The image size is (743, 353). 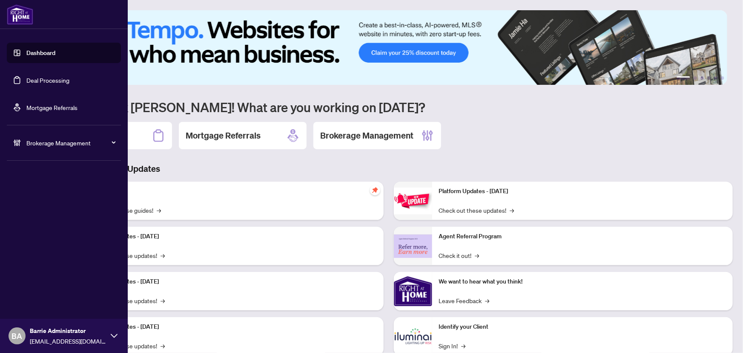 What do you see at coordinates (476, 210) in the screenshot?
I see `a: Check out these updates!→` at bounding box center [476, 210].